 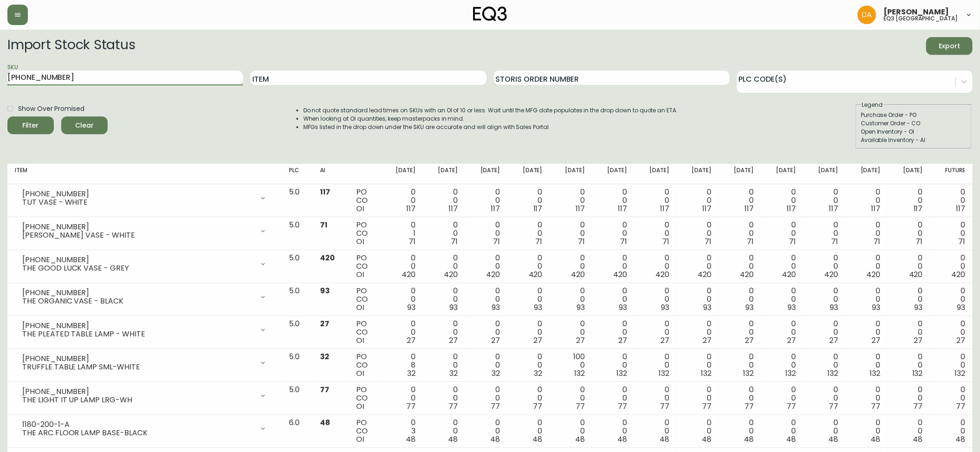 I want to click on div: THE GOOD LUCK VASE - GREY, so click(x=138, y=268).